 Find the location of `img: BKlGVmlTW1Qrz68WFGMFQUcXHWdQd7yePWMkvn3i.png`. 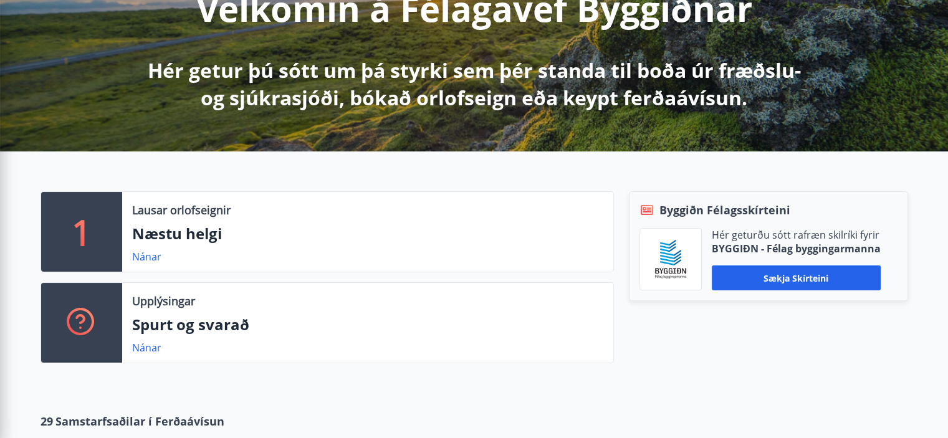

img: BKlGVmlTW1Qrz68WFGMFQUcXHWdQd7yePWMkvn3i.png is located at coordinates (670, 259).